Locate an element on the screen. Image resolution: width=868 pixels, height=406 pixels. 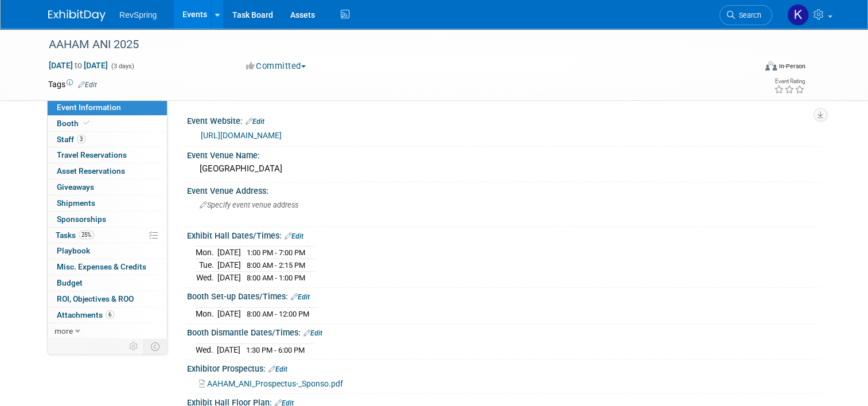
span: Attachments is located at coordinates (85, 315).